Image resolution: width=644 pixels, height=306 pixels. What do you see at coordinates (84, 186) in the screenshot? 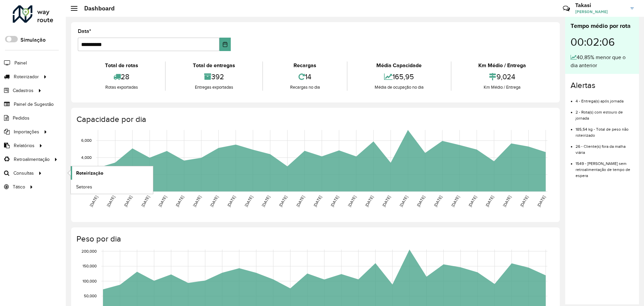
I see `span: Setores` at bounding box center [84, 186].